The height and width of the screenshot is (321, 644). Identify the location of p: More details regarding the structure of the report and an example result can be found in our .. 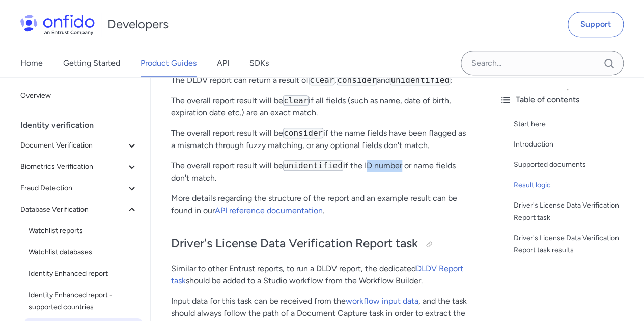
(321, 205).